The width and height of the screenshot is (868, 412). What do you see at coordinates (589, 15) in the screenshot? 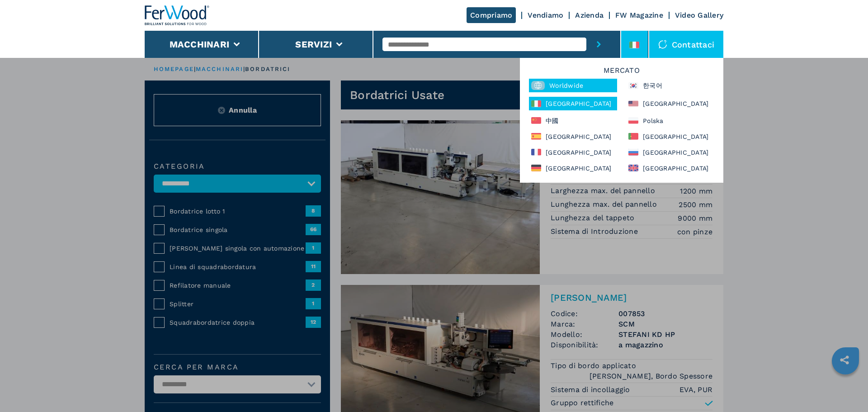
I see `a: Azienda` at bounding box center [589, 15].